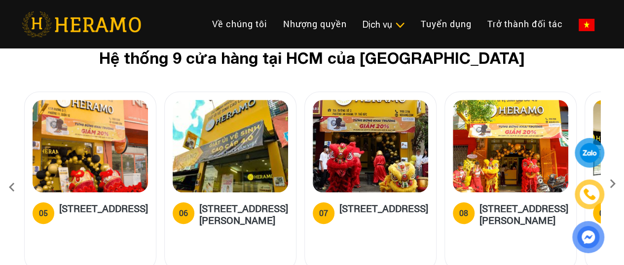  What do you see at coordinates (231, 146) in the screenshot?
I see `img: heramo-314-le-van-viet-phuong-tang-nhon-phu-b-quan-9` at bounding box center [231, 146].